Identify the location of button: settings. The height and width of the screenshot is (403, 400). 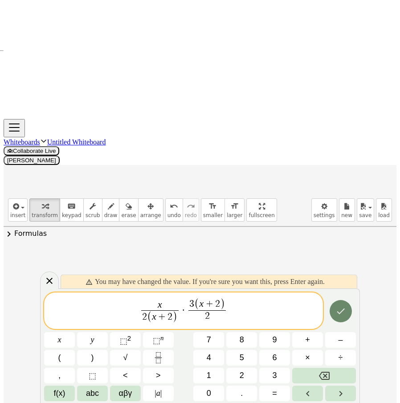
(324, 210).